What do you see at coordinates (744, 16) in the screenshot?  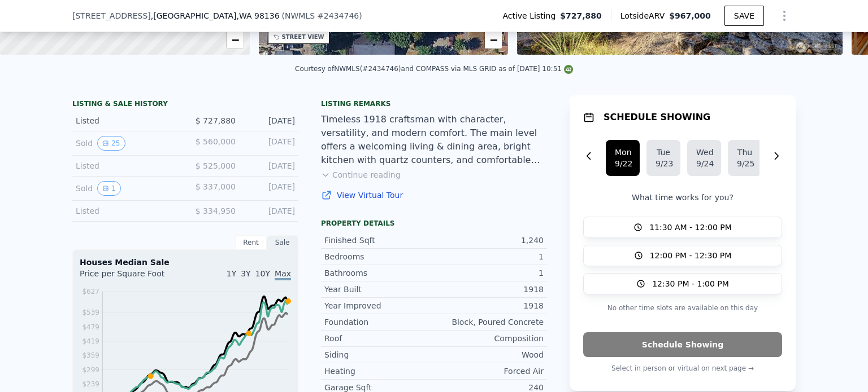 I see `button: SAVE` at bounding box center [744, 16].